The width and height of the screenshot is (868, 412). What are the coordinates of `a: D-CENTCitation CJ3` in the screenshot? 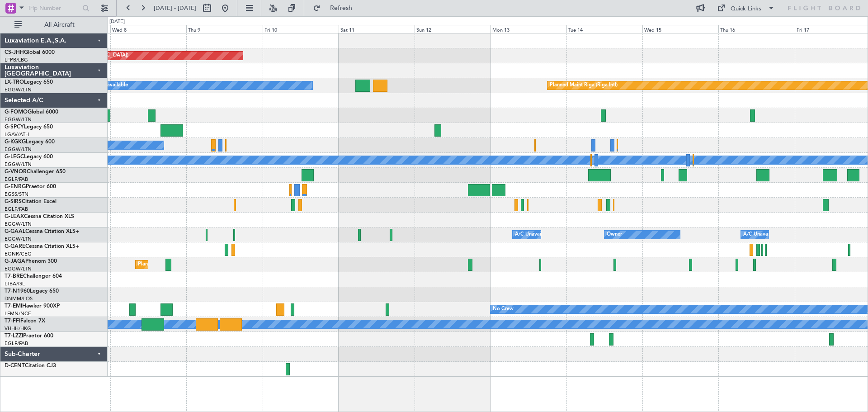 It's located at (31, 366).